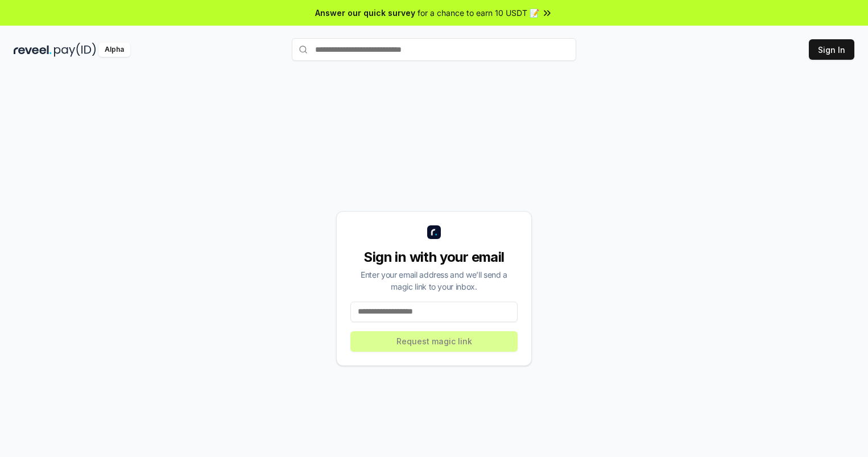 The image size is (868, 457). What do you see at coordinates (434, 257) in the screenshot?
I see `div: Sign in with your email` at bounding box center [434, 257].